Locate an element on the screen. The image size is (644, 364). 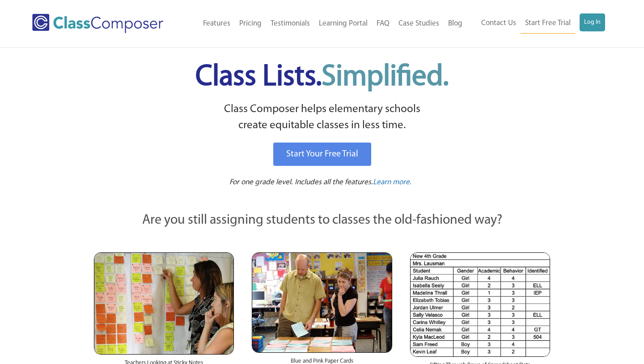
a: Pricing is located at coordinates (251, 23).